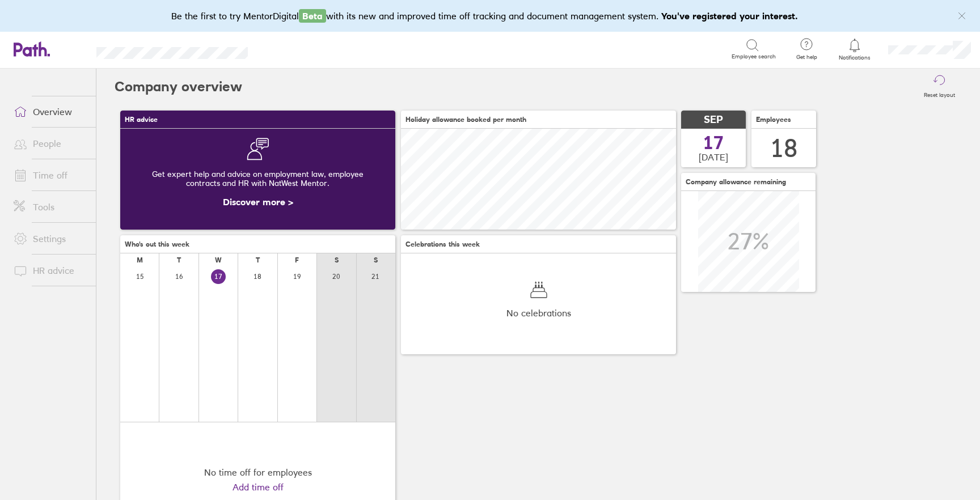 The image size is (980, 500). Describe the element at coordinates (50, 238) in the screenshot. I see `a: Settings` at that location.